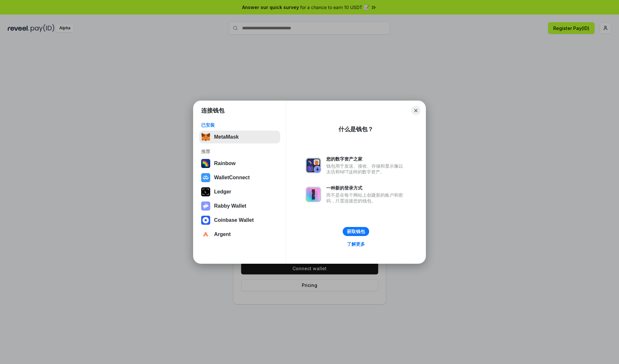  What do you see at coordinates (227, 136) in the screenshot?
I see `div: MetaMask` at bounding box center [227, 136].